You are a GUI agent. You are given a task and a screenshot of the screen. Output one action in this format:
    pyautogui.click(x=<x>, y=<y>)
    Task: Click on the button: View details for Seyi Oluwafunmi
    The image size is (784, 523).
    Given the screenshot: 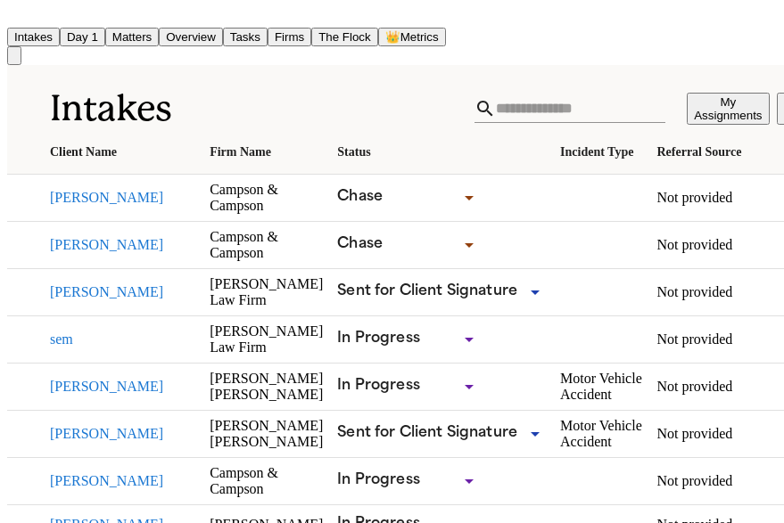 What is the action you would take?
    pyautogui.click(x=122, y=292)
    